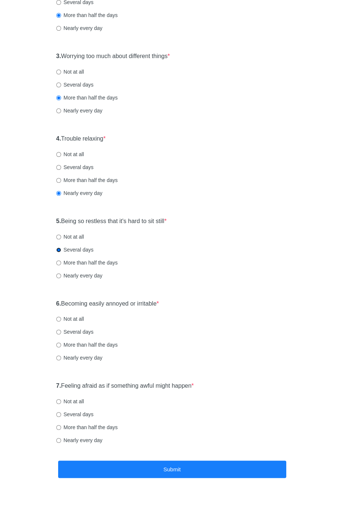 This screenshot has width=344, height=522. What do you see at coordinates (111, 221) in the screenshot?
I see `label: Being so restless that it's hard to sit still` at bounding box center [111, 221].